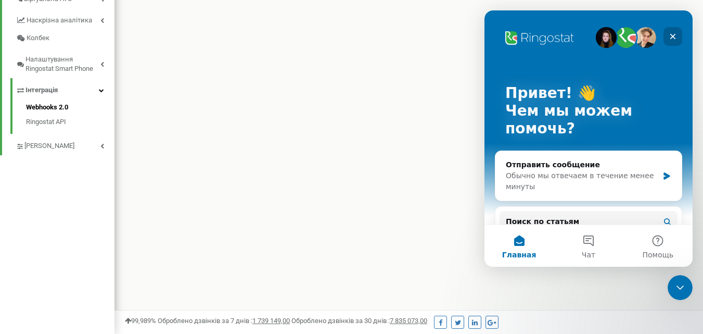  Describe the element at coordinates (65, 89) in the screenshot. I see `a: Інтеграція` at that location.